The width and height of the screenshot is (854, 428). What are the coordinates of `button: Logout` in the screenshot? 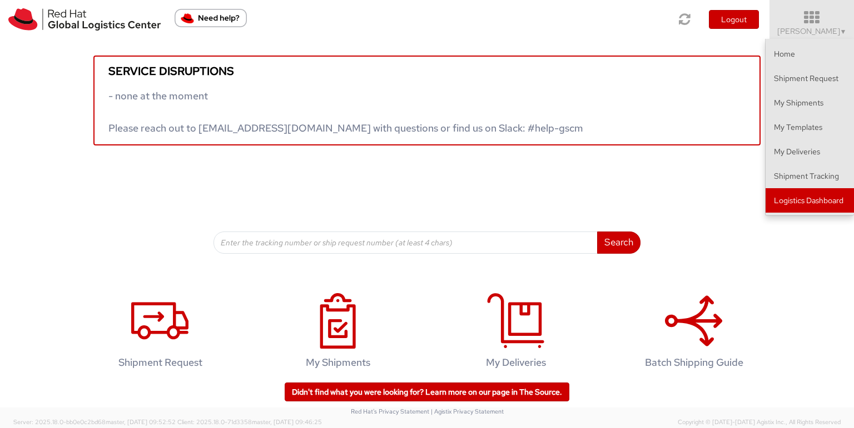 It's located at (734, 19).